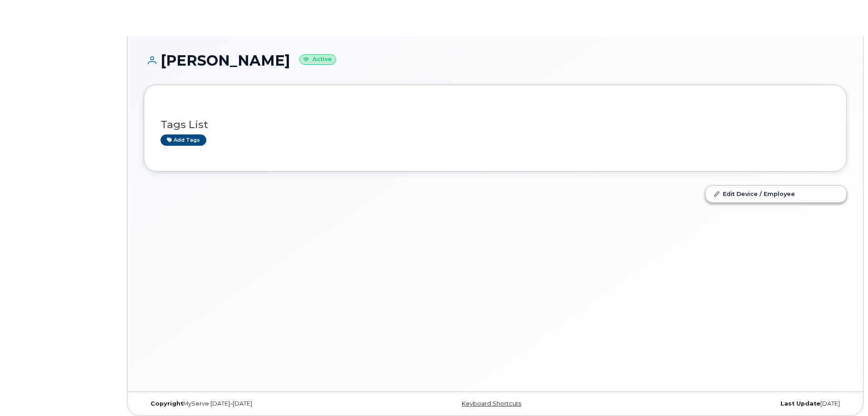  Describe the element at coordinates (491, 403) in the screenshot. I see `a: Keyboard Shortcuts` at that location.